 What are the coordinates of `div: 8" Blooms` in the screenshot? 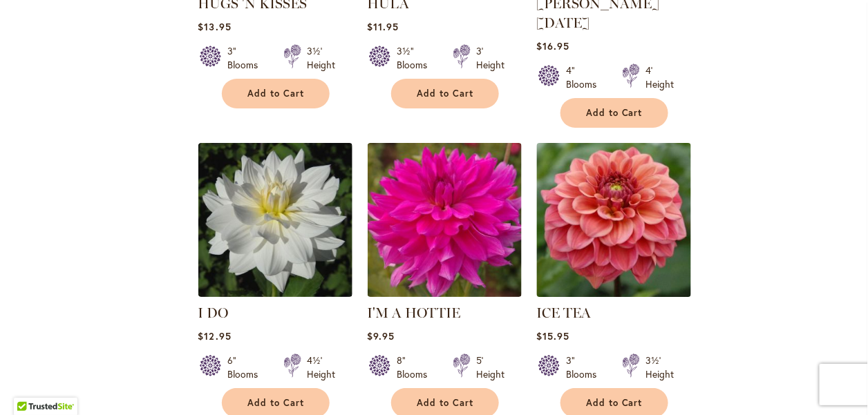 It's located at (417, 367).